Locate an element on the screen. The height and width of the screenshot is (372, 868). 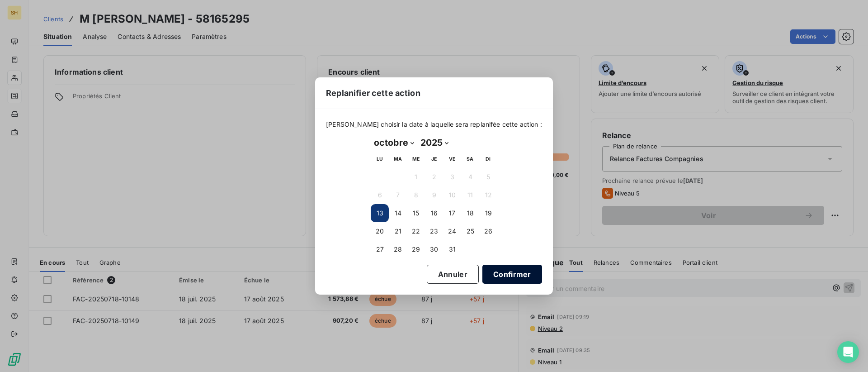
th: dimanche is located at coordinates (488, 159).